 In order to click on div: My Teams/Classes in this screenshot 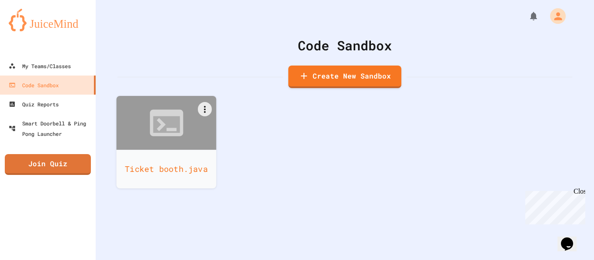, I will do `click(40, 66)`.